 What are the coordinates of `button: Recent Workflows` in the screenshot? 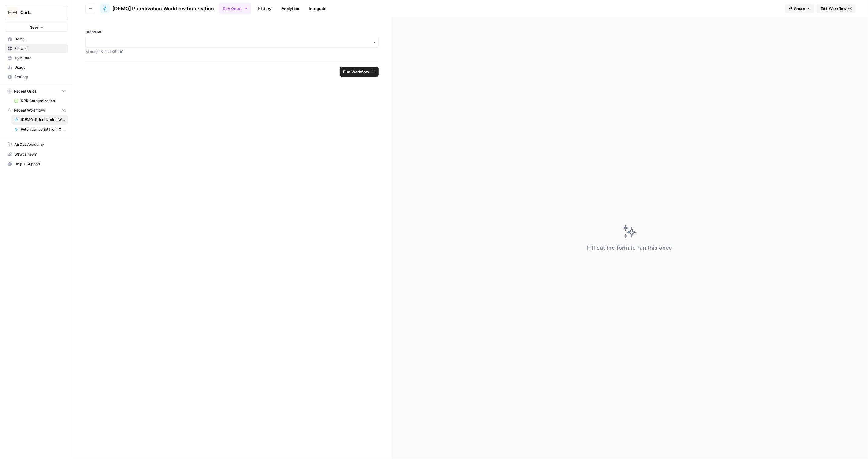 It's located at (36, 110).